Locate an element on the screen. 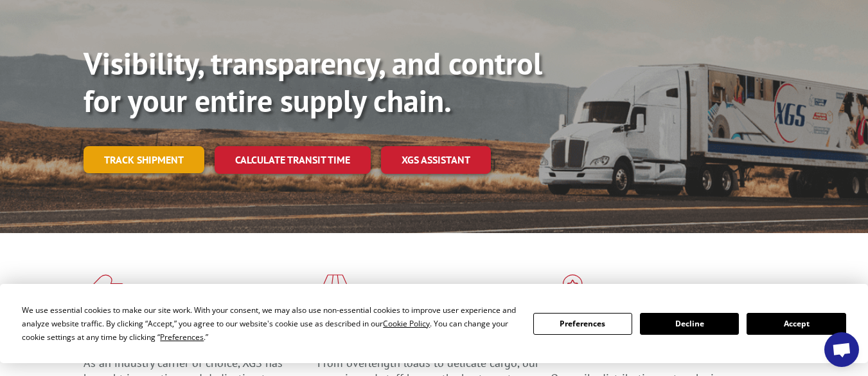 This screenshot has height=376, width=868. a: Track shipment is located at coordinates (144, 159).